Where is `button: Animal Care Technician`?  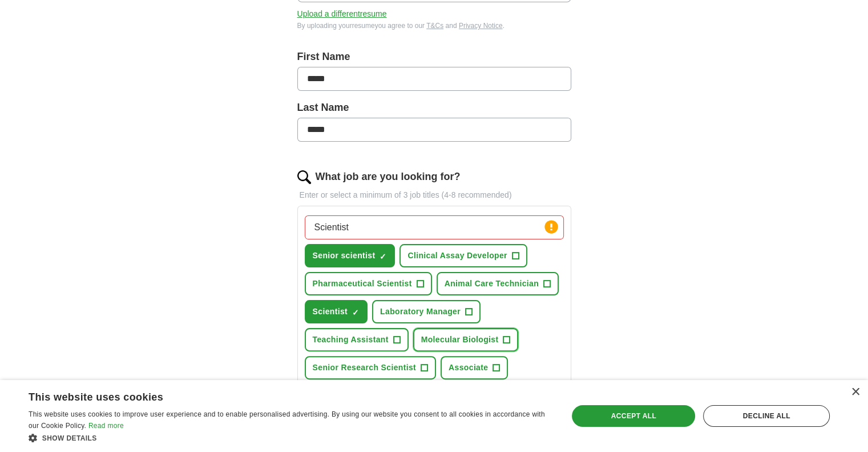
button: Animal Care Technician is located at coordinates (498, 283).